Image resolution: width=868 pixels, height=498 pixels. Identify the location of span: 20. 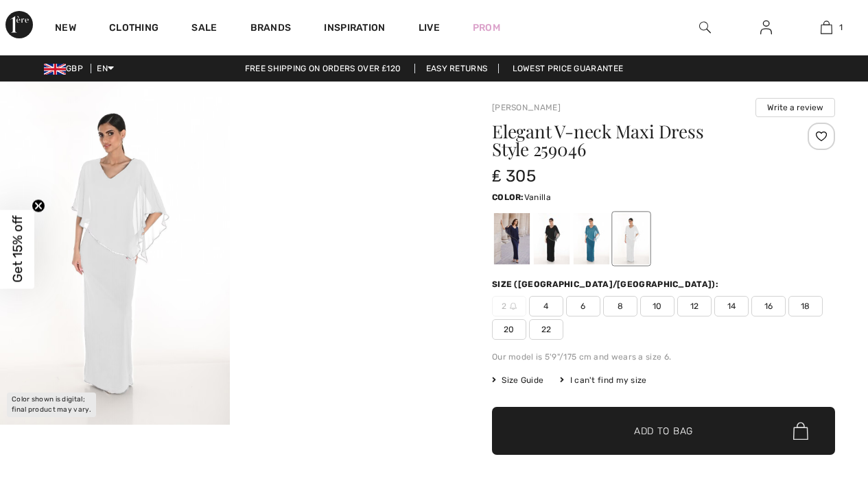
(509, 330).